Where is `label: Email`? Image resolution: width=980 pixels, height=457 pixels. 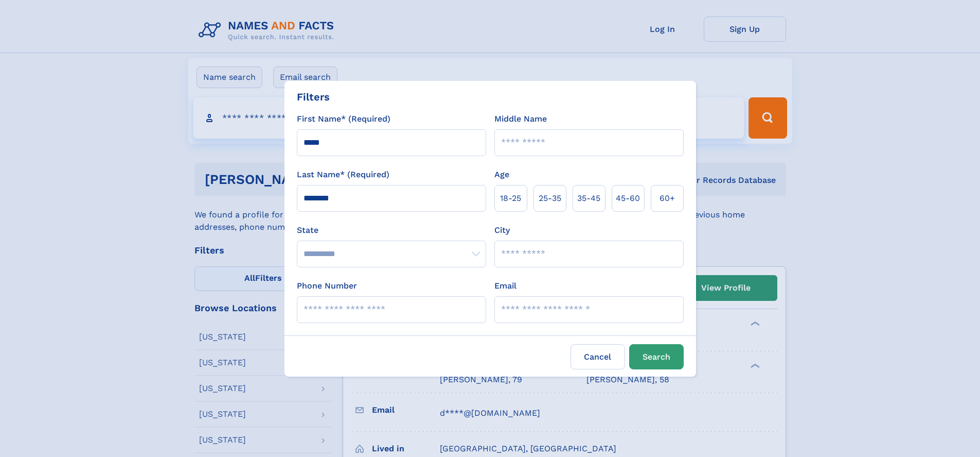
label: Email is located at coordinates (505, 285).